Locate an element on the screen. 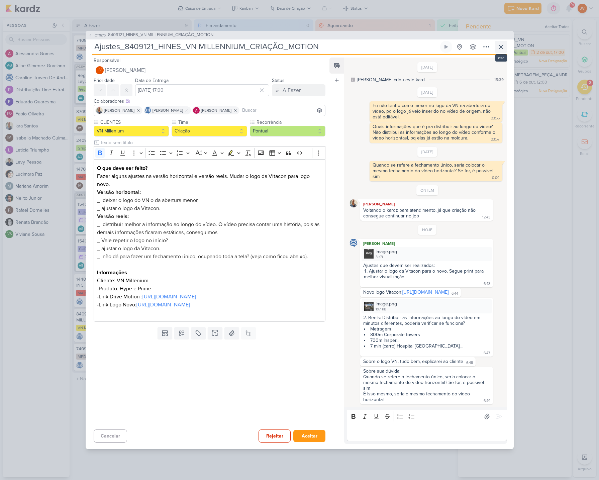  img: Alessandra Gomes is located at coordinates (196, 110).